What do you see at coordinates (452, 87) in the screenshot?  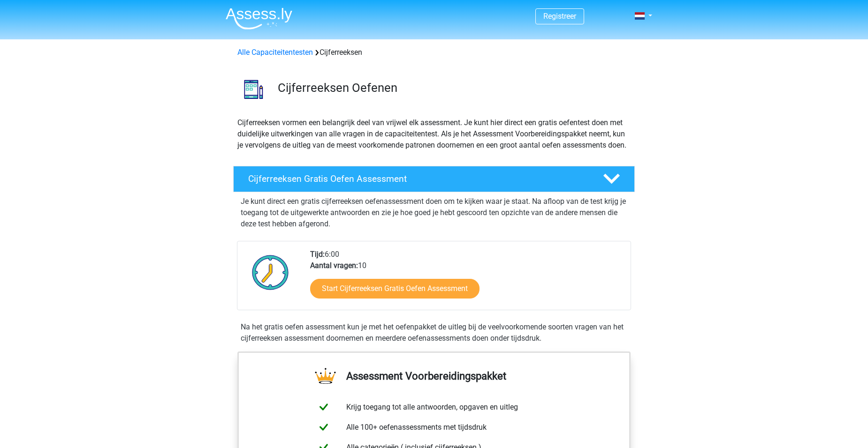 I see `h3: Cijferreeksen Oefenen` at bounding box center [452, 87].